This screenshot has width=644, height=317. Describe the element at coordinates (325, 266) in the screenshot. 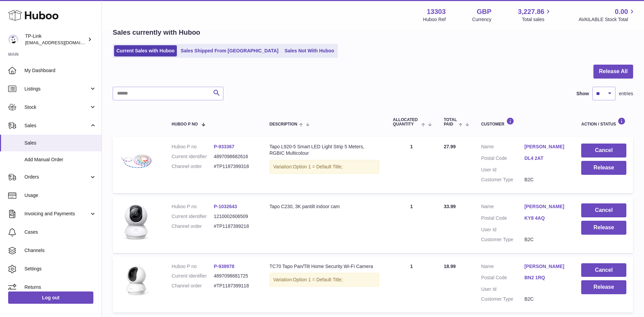

I see `div: TC70 Tapo Pan/Tilt Home Security Wi-Fi Camera` at that location.